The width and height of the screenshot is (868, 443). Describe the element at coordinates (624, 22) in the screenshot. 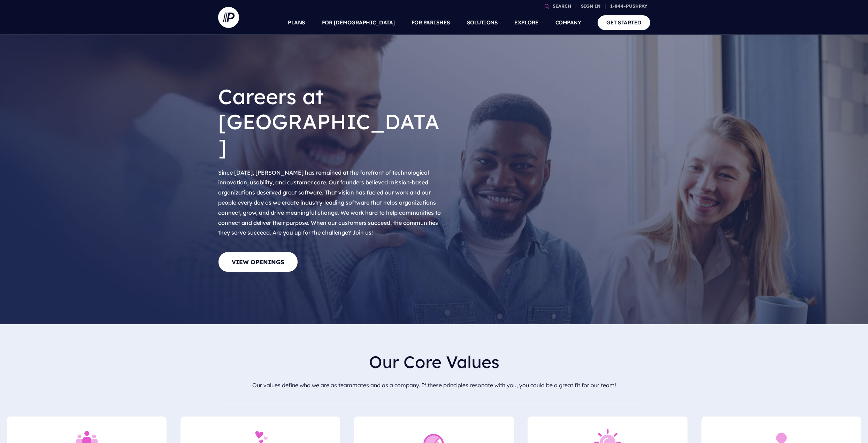

I see `a: GET STARTED` at that location.